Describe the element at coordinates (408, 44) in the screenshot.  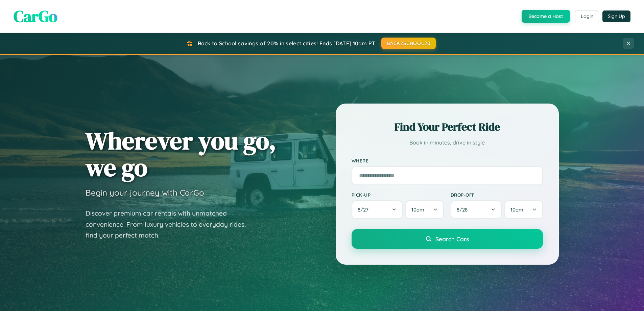
I see `button: BACK2SCHOOL20` at that location.